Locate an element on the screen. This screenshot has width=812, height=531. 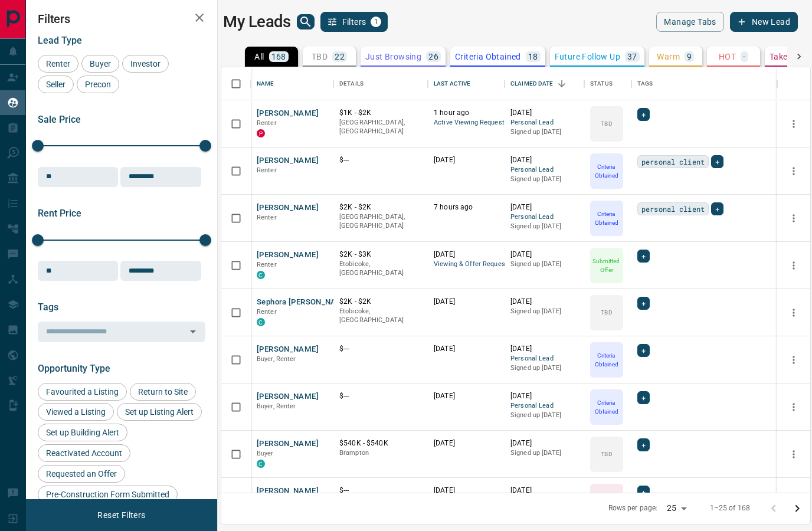
button: New Lead is located at coordinates (764, 22).